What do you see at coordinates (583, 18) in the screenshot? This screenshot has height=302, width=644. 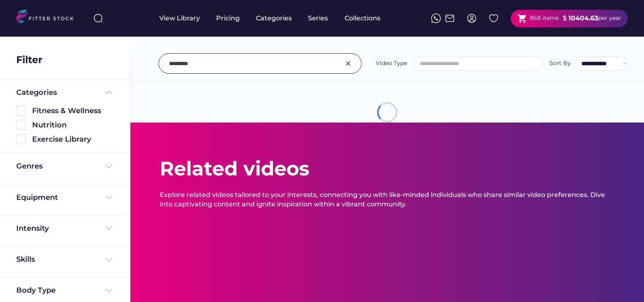 I see `strong: 10404.63` at bounding box center [583, 18].